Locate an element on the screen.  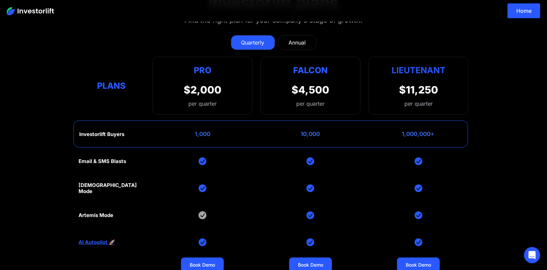
div: $11,250 is located at coordinates (419, 90).